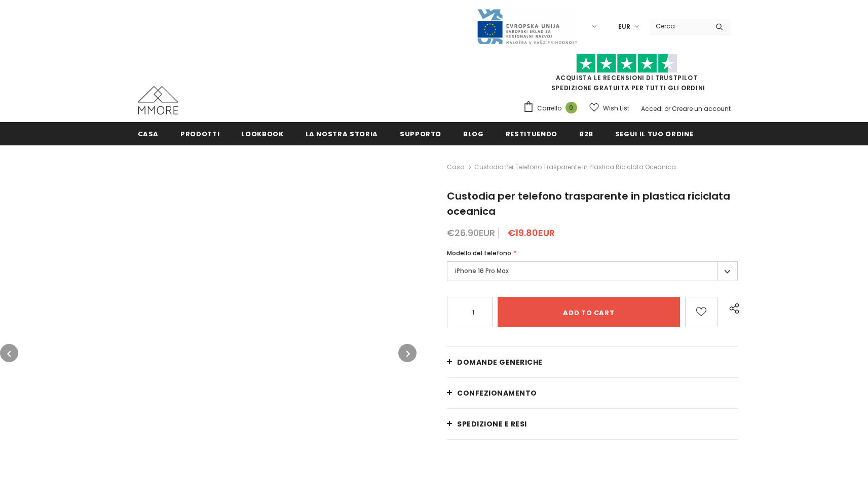 Image resolution: width=868 pixels, height=504 pixels. What do you see at coordinates (627, 77) in the screenshot?
I see `a: Acquista le recensioni di TrustPilot` at bounding box center [627, 77].